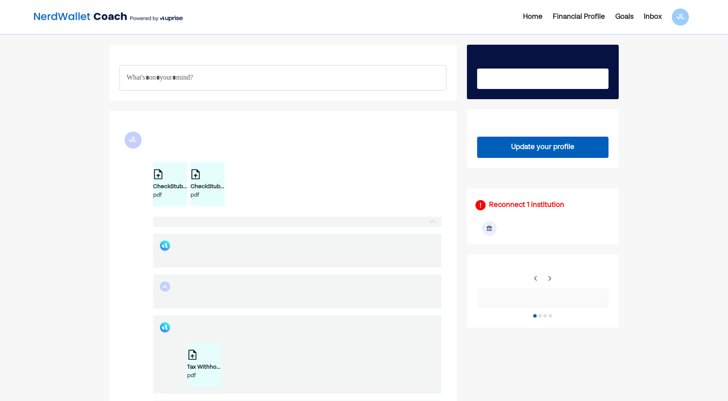  I want to click on div: CheckStub.pdf 1.pdf, so click(170, 187).